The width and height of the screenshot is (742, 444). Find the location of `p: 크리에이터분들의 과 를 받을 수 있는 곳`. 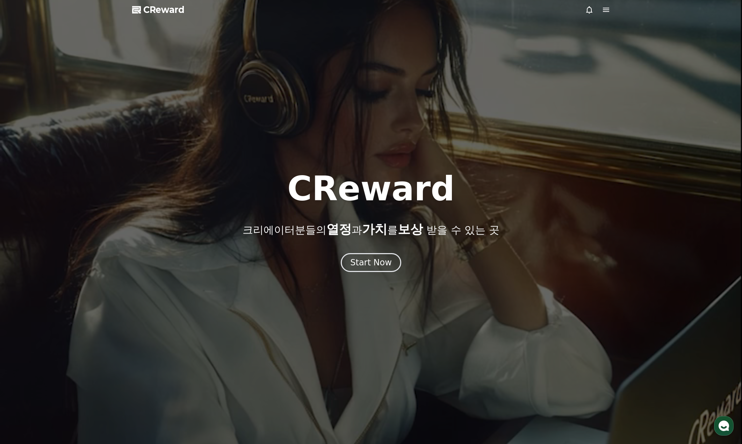

p: 크리에이터분들의 과 를 받을 수 있는 곳 is located at coordinates (371, 229).